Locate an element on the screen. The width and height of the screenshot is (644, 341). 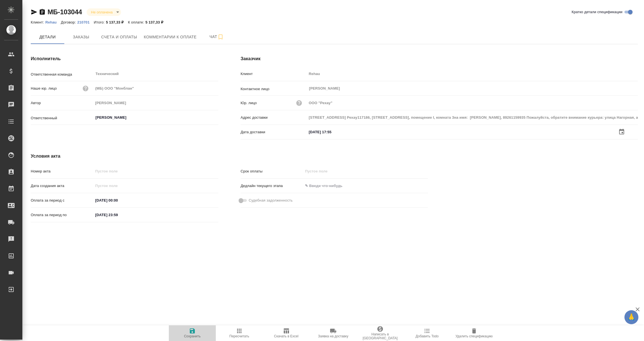
p: Оплата за период с is located at coordinates (62, 200).